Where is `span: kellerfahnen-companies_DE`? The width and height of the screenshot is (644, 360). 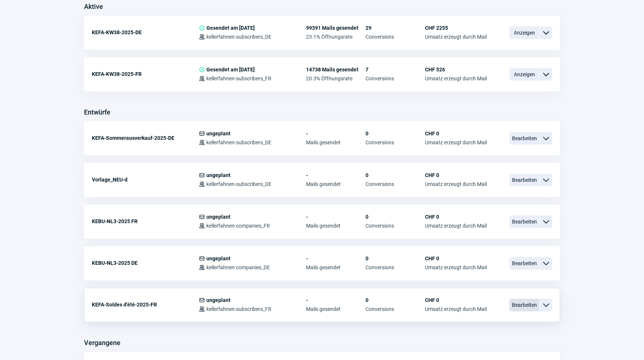
span: kellerfahnen-companies_DE is located at coordinates (238, 268).